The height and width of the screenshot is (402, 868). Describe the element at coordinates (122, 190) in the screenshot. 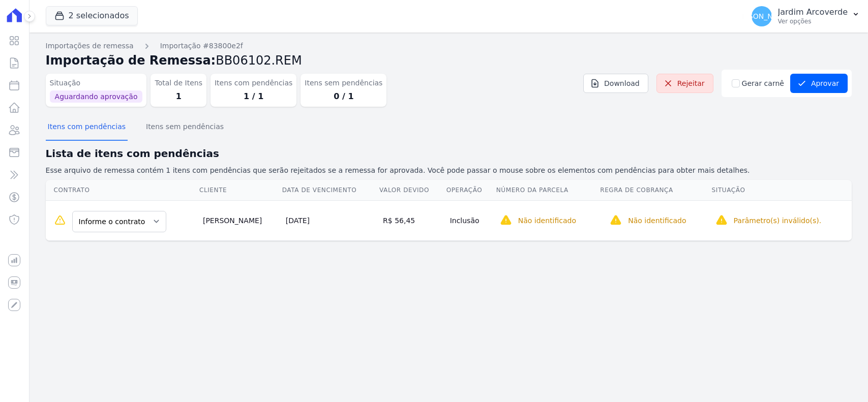

I see `th: Contrato` at that location.